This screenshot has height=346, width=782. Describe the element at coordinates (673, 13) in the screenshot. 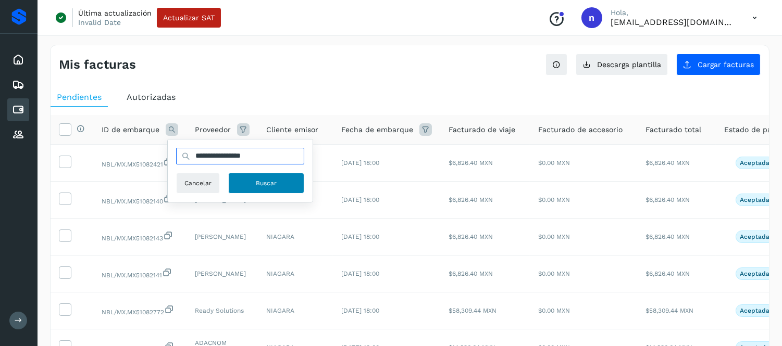

I see `p: Hola,` at that location.